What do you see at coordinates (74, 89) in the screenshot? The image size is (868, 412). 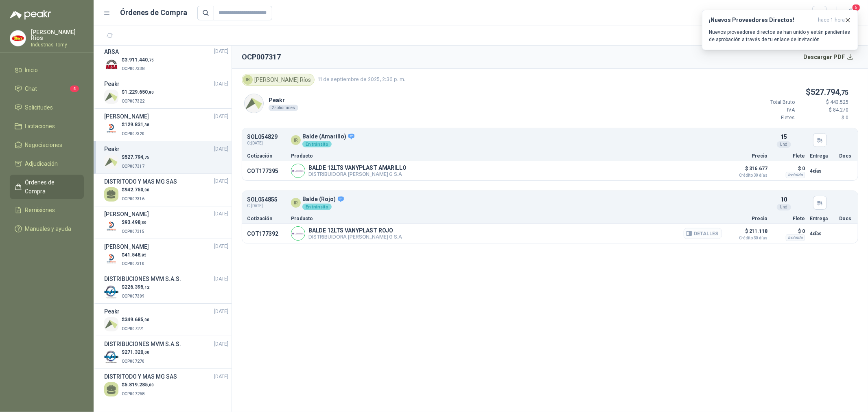 I see `span: 4` at bounding box center [74, 89].